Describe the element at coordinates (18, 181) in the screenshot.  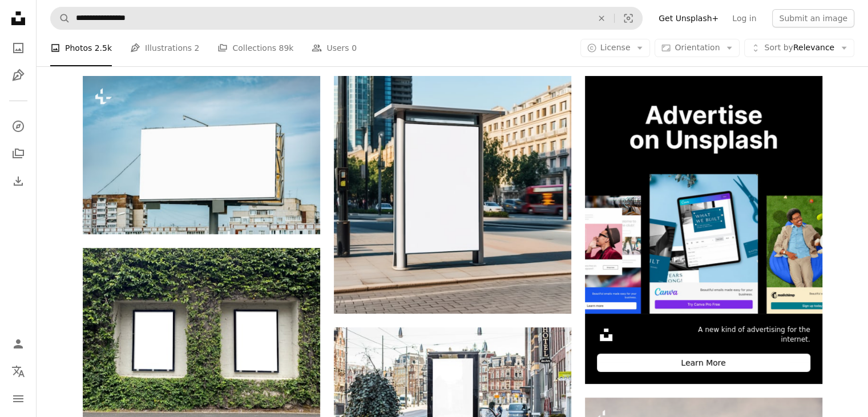
I see `a: Download History` at that location.